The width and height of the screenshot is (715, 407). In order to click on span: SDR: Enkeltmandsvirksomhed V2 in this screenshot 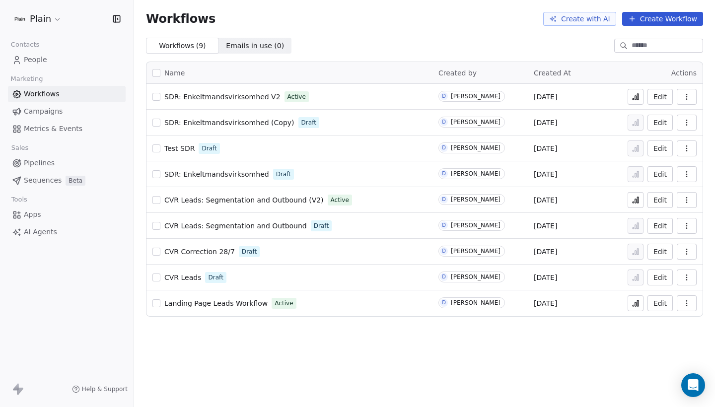, I will do `click(223, 97)`.